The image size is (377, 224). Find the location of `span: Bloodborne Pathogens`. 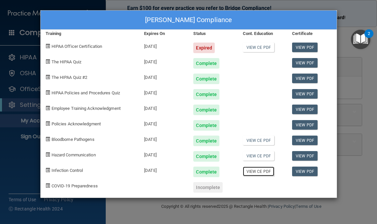

span: Bloodborne Pathogens is located at coordinates (73, 139).